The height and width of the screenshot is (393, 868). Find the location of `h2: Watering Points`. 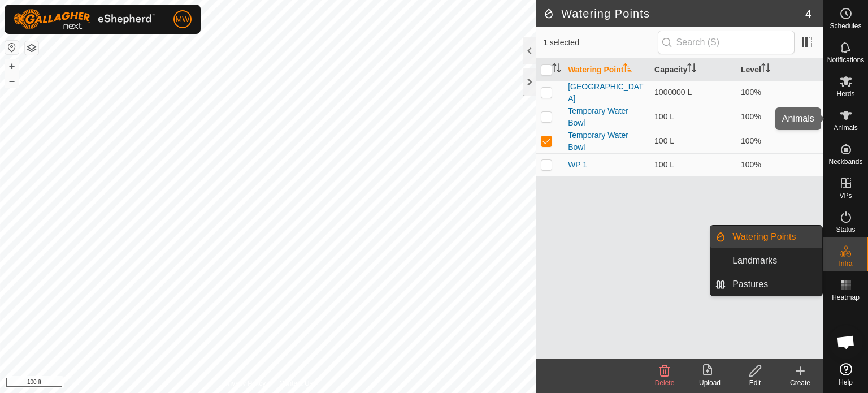

h2: Watering Points is located at coordinates (674, 14).